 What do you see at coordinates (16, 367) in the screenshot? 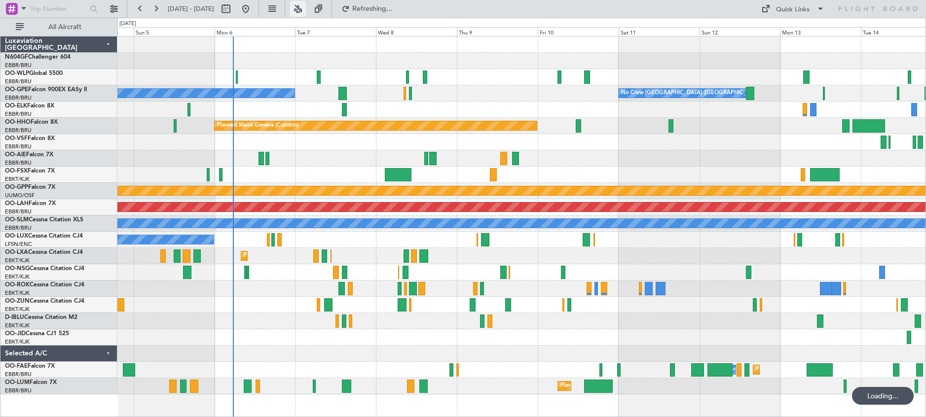
I see `span: OO-FAE` at bounding box center [16, 367].